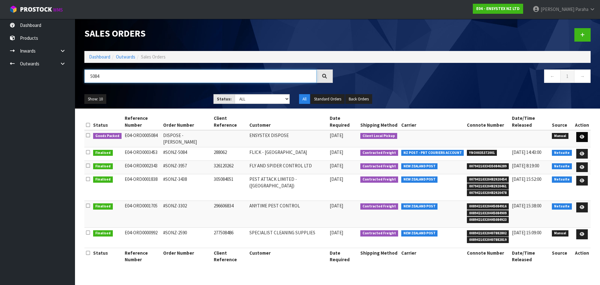  What do you see at coordinates (288, 238) in the screenshot?
I see `td: SPECIALIST CLEANING SUPPLIES` at bounding box center [288, 238].